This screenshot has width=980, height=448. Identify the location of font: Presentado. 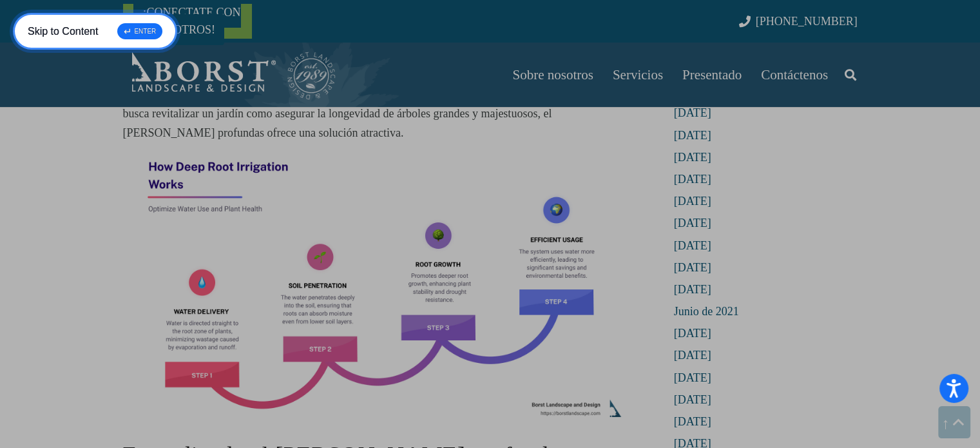
(712, 75).